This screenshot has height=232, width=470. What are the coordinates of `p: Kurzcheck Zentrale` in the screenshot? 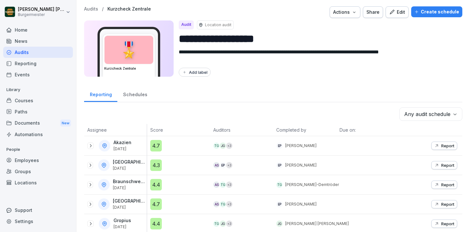 It's located at (129, 9).